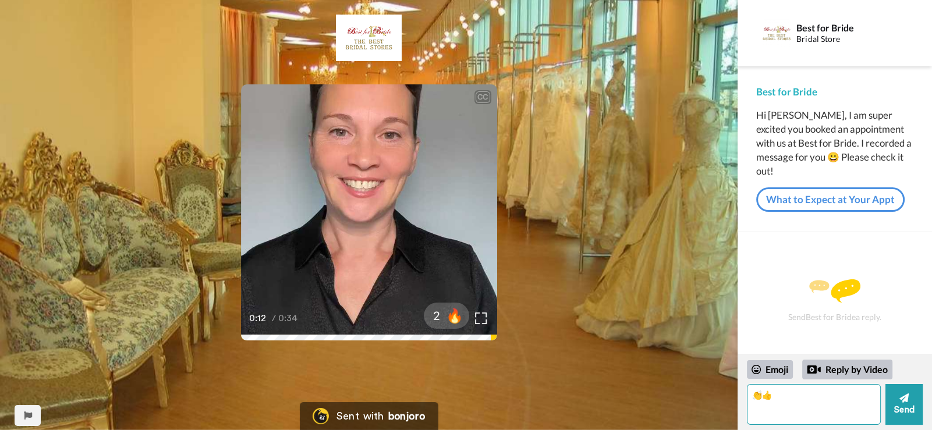 This screenshot has height=430, width=932. What do you see at coordinates (288, 319) in the screenshot?
I see `span: 0:34` at bounding box center [288, 319].